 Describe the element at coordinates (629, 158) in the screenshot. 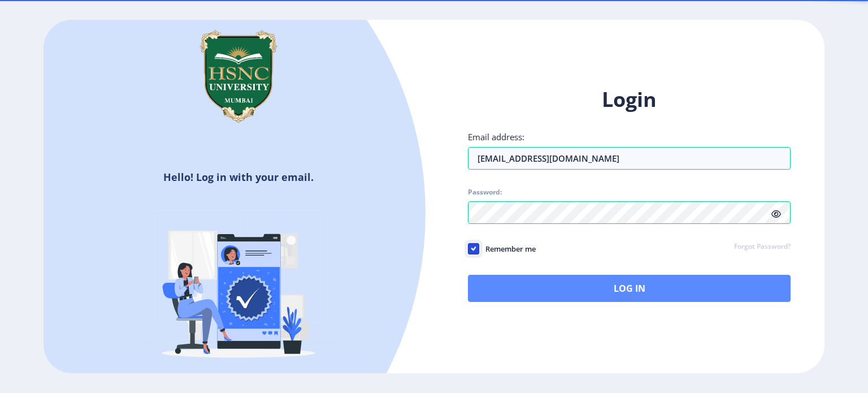

I see `input: Email address` at that location.